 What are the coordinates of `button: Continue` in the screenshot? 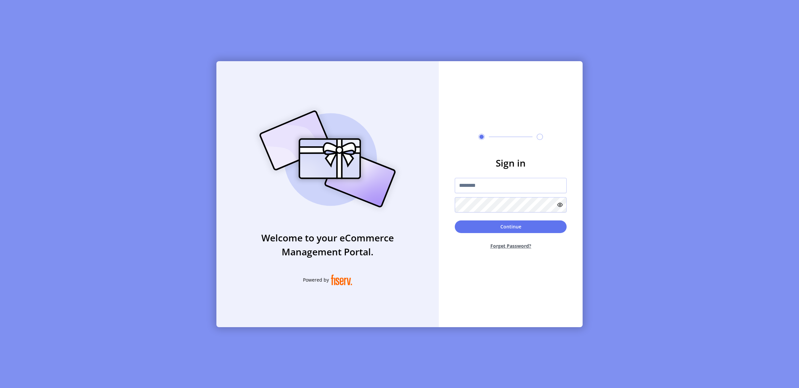 It's located at (510, 227).